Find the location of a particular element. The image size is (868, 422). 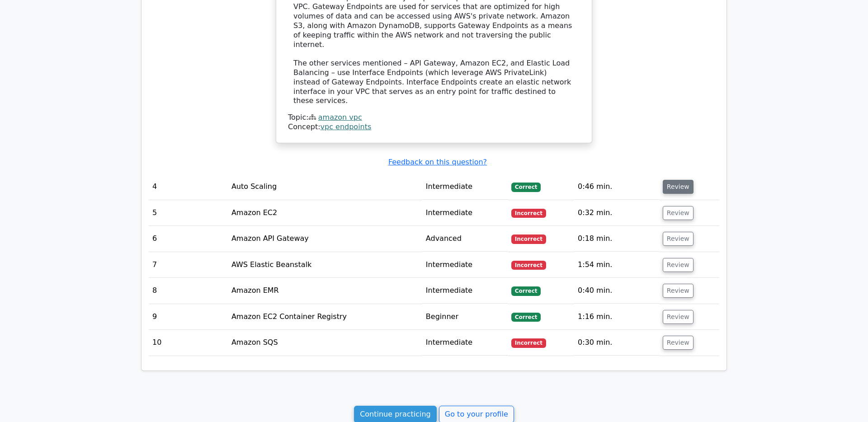

td: 0:46 min. is located at coordinates (617, 187).